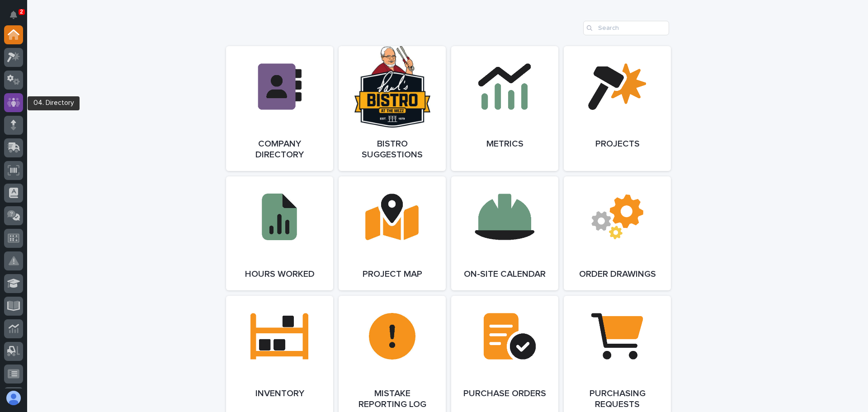 This screenshot has width=868, height=412. I want to click on div: Notifications2, so click(17, 18).